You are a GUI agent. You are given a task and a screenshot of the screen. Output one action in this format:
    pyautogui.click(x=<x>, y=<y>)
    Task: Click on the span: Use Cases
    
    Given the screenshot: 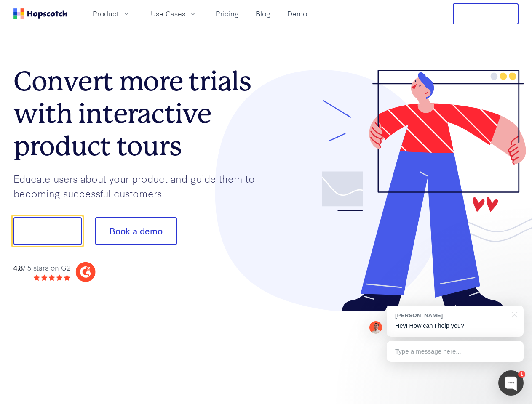 What is the action you would take?
    pyautogui.click(x=168, y=14)
    